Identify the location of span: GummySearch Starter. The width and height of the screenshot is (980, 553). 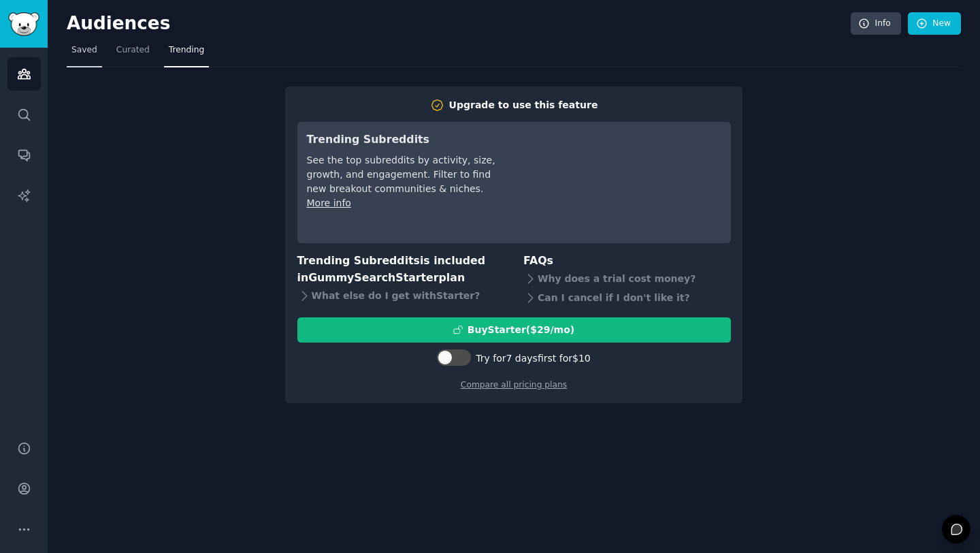
(373, 277).